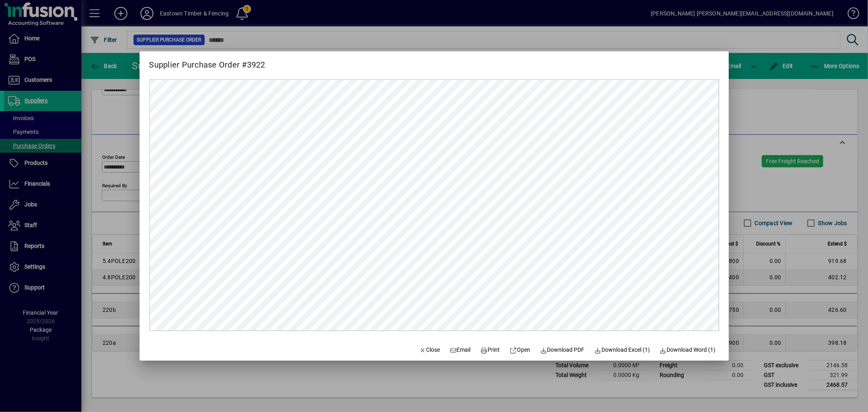 Image resolution: width=868 pixels, height=412 pixels. Describe the element at coordinates (520, 350) in the screenshot. I see `a: Open` at that location.